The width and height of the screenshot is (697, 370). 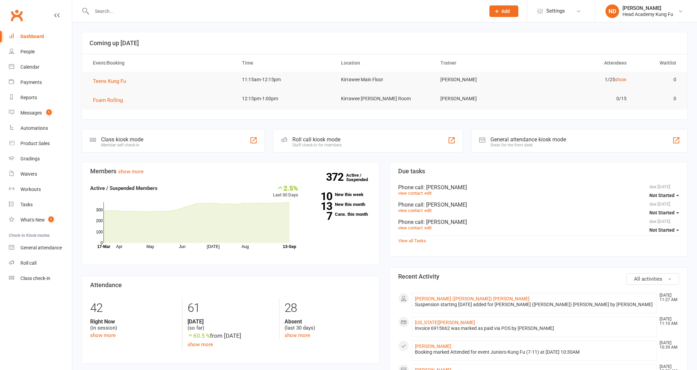 What do you see at coordinates (336, 177) in the screenshot?
I see `strong: 372` at bounding box center [336, 177].